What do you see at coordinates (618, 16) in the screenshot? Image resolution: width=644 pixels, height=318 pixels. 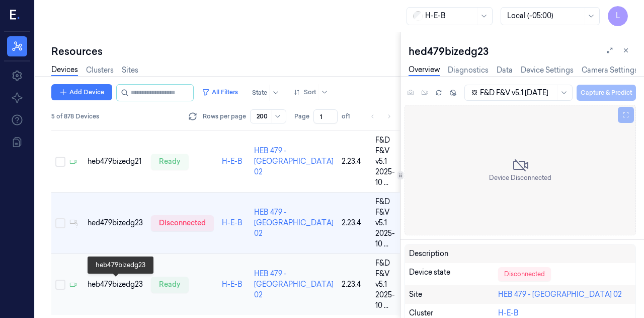 I see `span: L` at bounding box center [618, 16].